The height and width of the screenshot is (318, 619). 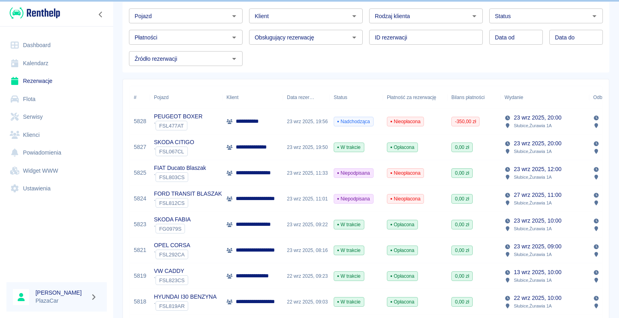 I want to click on a: 5827, so click(x=140, y=147).